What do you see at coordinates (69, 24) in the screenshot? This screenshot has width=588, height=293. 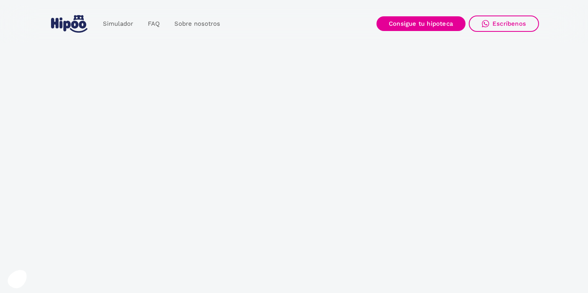 I see `a: home` at bounding box center [69, 24].